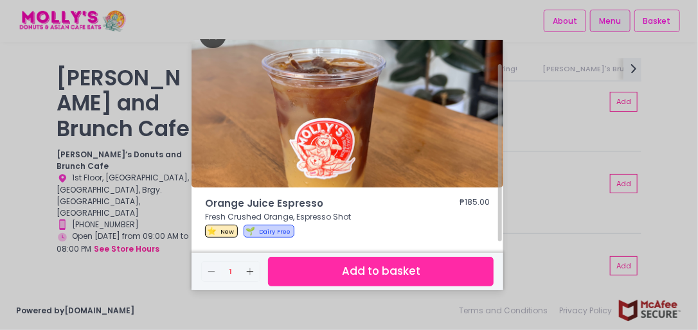 The image size is (698, 330). Describe the element at coordinates (312, 204) in the screenshot. I see `span: Orange Juice Espresso` at that location.